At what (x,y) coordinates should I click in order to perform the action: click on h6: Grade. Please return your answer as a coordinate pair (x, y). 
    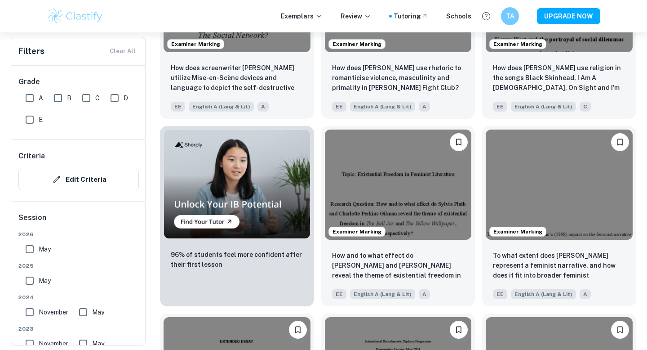
    Looking at the image, I should click on (79, 82).